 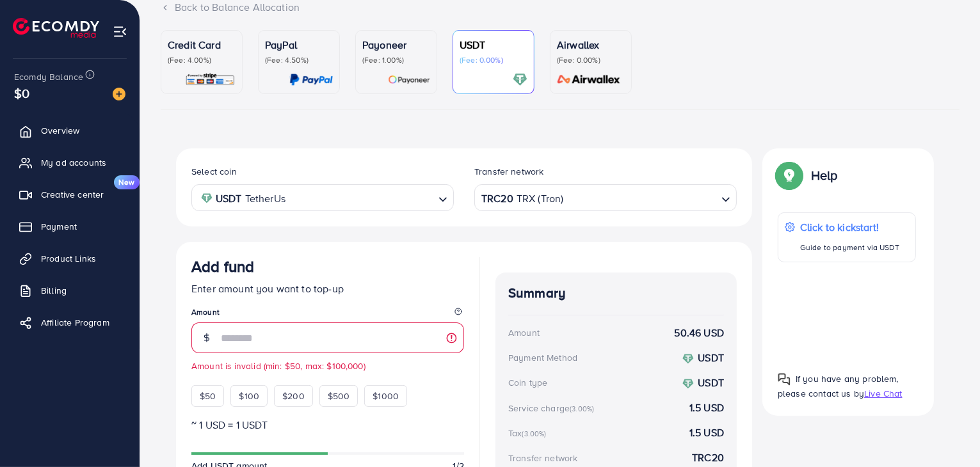 I want to click on a: Billing, so click(x=70, y=291).